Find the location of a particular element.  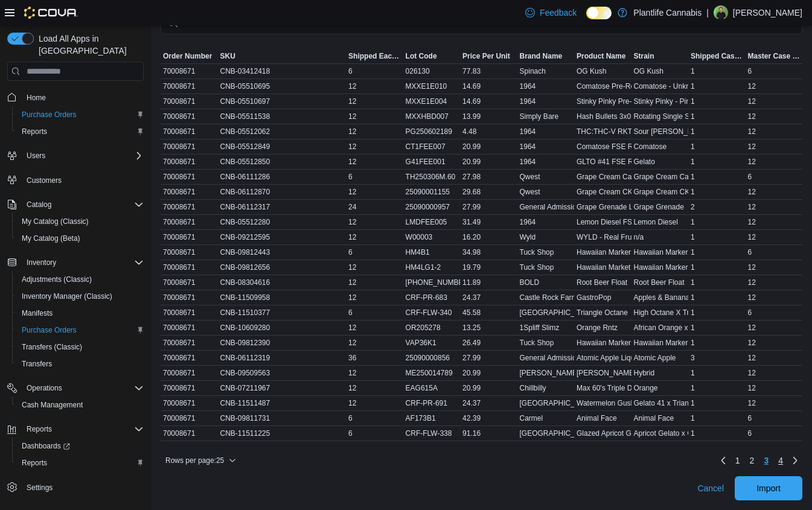

button: Shipped Case Qty is located at coordinates (717, 56).